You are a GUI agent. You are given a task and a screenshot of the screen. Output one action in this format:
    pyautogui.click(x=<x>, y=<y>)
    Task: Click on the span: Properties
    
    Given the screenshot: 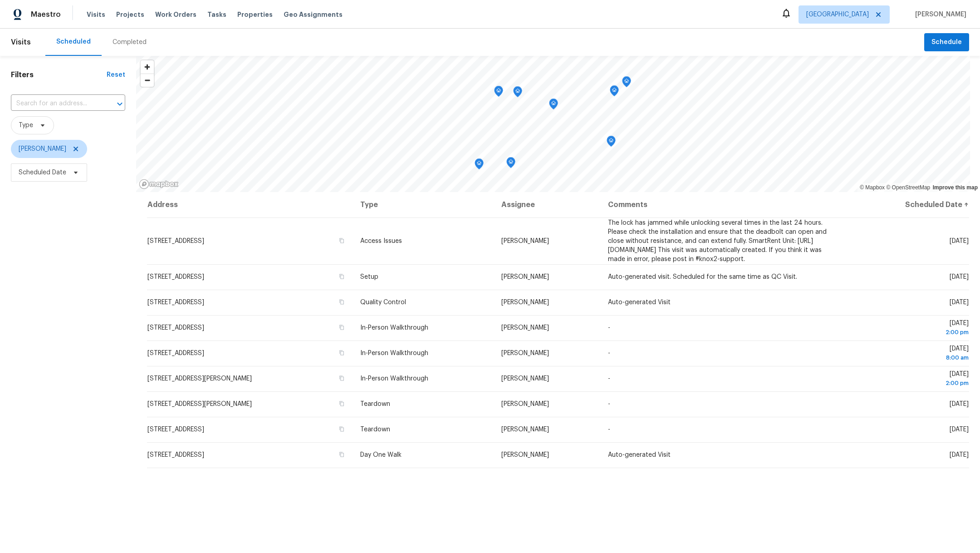 What is the action you would take?
    pyautogui.click(x=255, y=15)
    